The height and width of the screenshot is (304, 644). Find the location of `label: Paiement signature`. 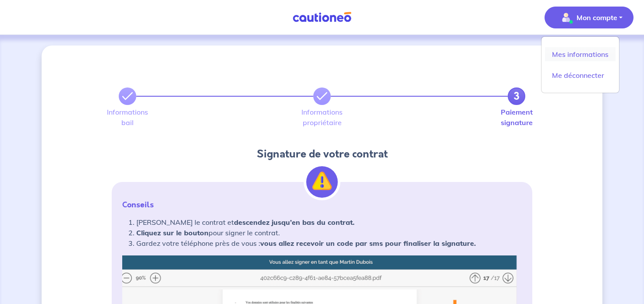

label: Paiement signature is located at coordinates (516, 117).